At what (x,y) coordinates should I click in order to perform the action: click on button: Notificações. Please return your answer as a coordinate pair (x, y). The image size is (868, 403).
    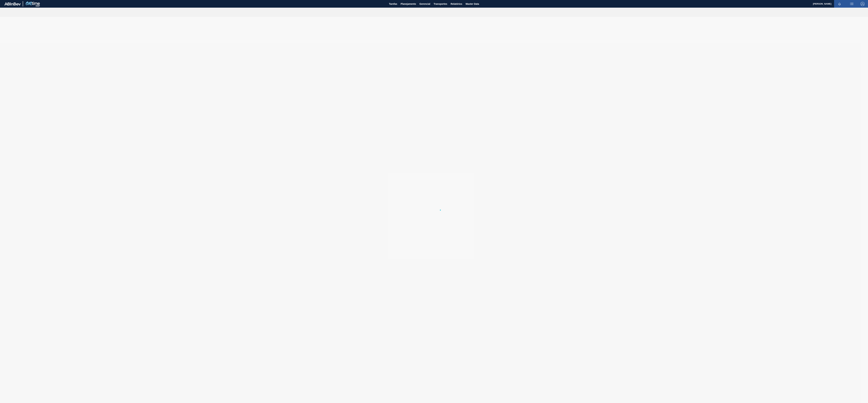
    Looking at the image, I should click on (840, 4).